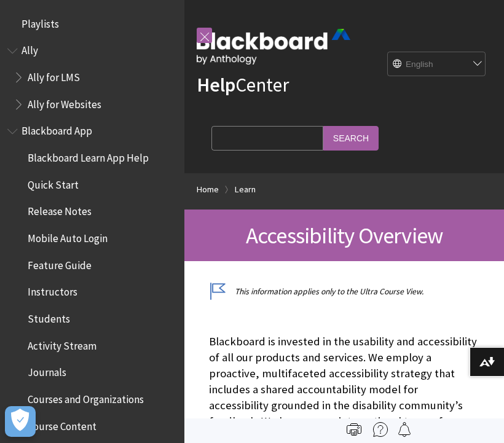 Image resolution: width=504 pixels, height=443 pixels. I want to click on a: Learn, so click(245, 189).